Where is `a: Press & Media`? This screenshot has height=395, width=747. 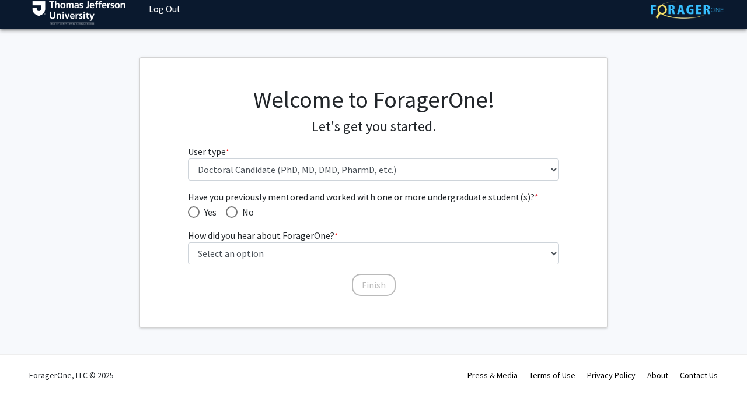 a: Press & Media is located at coordinates (492, 376).